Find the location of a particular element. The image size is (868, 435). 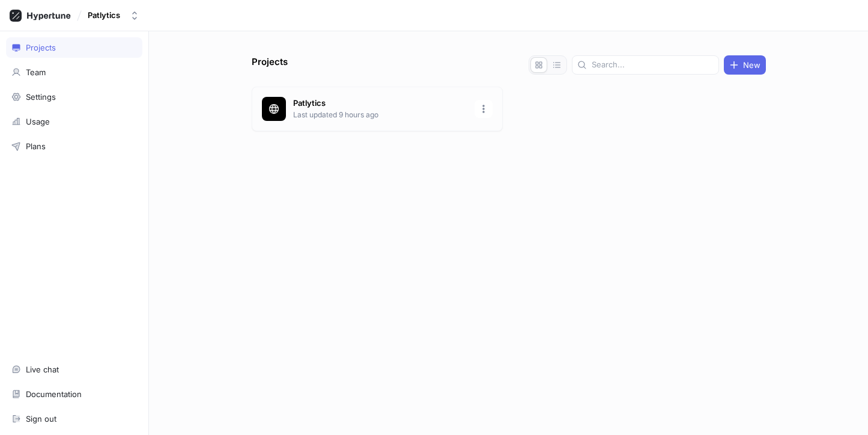

a: Settings is located at coordinates (74, 97).